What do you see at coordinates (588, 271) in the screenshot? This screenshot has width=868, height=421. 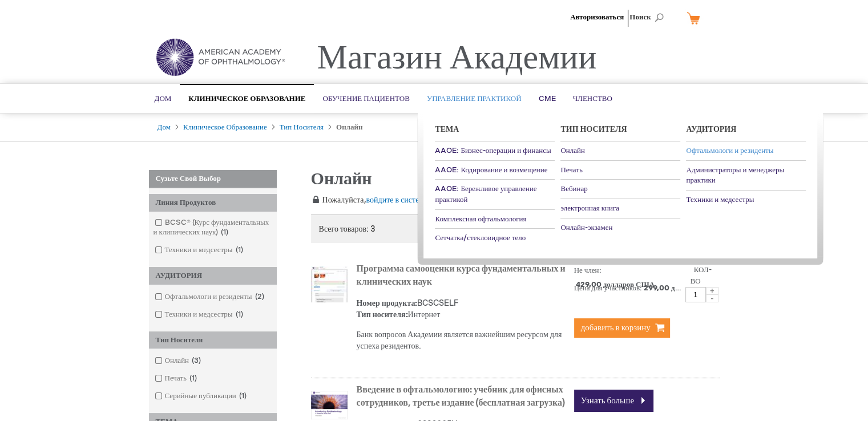 I see `font: Не член:` at bounding box center [588, 271].